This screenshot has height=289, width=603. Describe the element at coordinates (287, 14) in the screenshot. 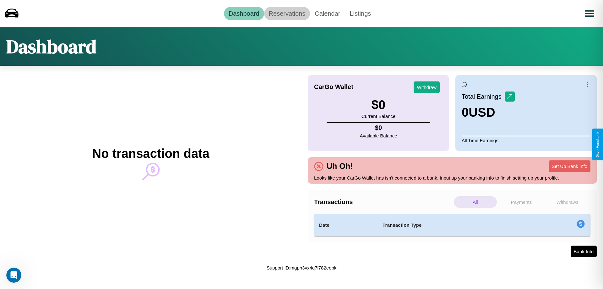

I see `a: Reservations` at that location.